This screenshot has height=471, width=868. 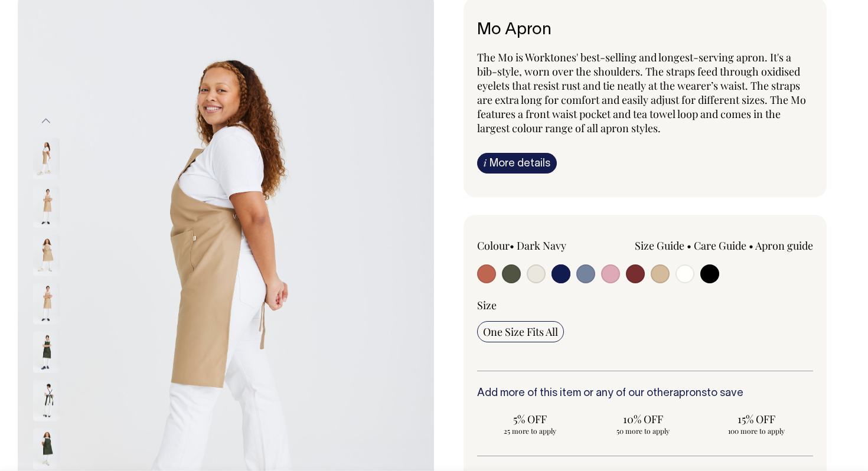 I want to click on a: iMore details, so click(x=517, y=163).